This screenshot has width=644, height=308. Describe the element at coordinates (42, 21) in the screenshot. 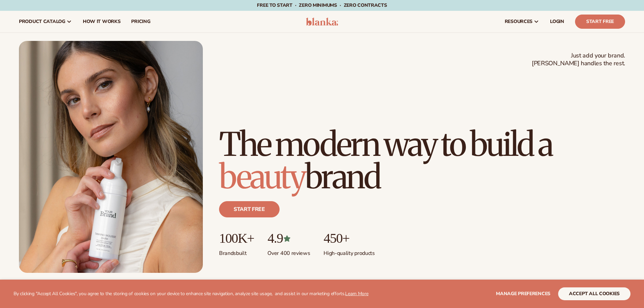

I see `span: product catalog` at that location.